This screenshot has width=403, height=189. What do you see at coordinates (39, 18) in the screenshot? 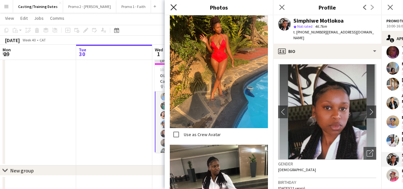
I see `a: Jobs` at bounding box center [39, 18].